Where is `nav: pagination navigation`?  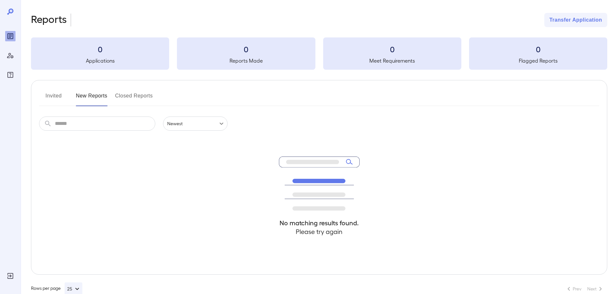
nav: pagination navigation is located at coordinates (584, 289).